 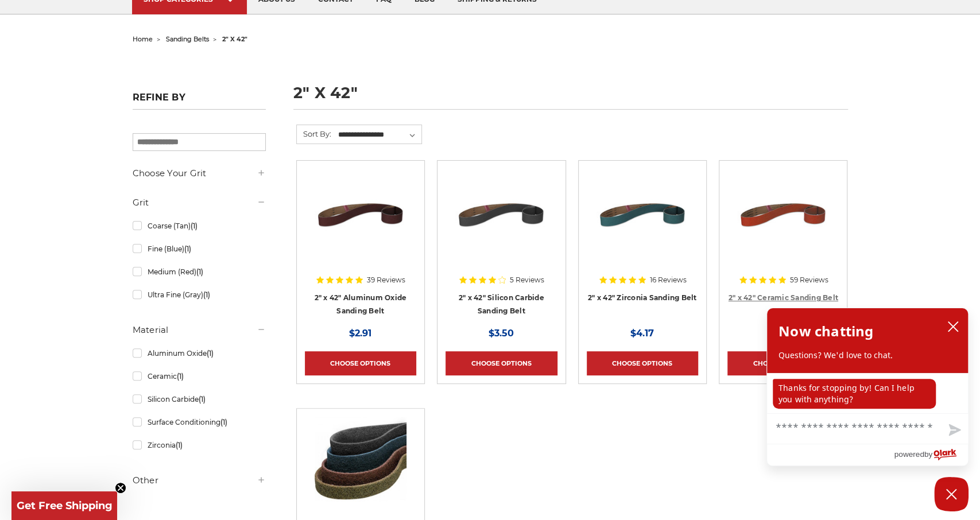 I want to click on a: Coarse (Tan), so click(x=199, y=225).